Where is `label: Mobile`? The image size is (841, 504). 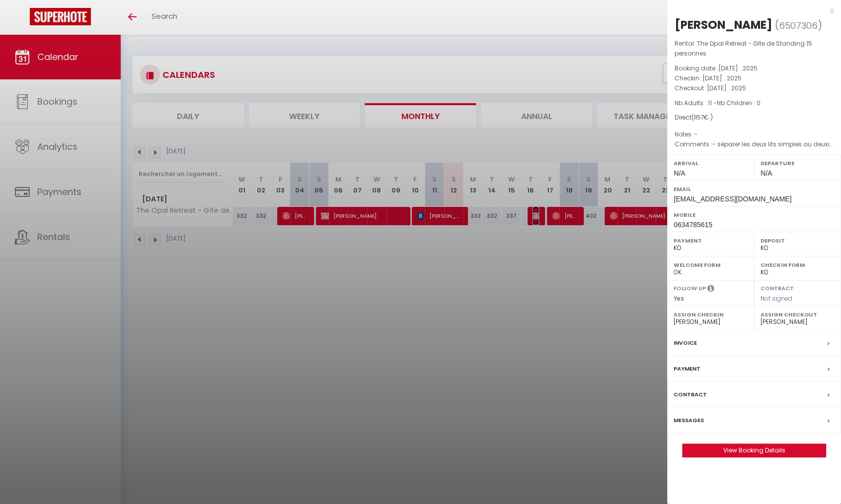
label: Mobile is located at coordinates (754, 215).